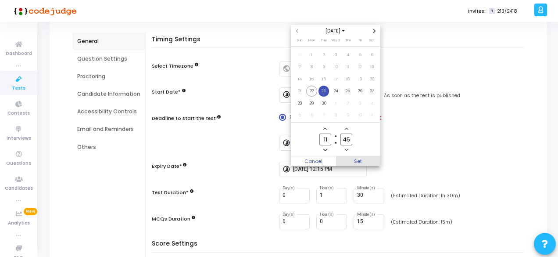 The image size is (558, 257). Describe the element at coordinates (348, 55) in the screenshot. I see `td: September 4, 2025` at that location.